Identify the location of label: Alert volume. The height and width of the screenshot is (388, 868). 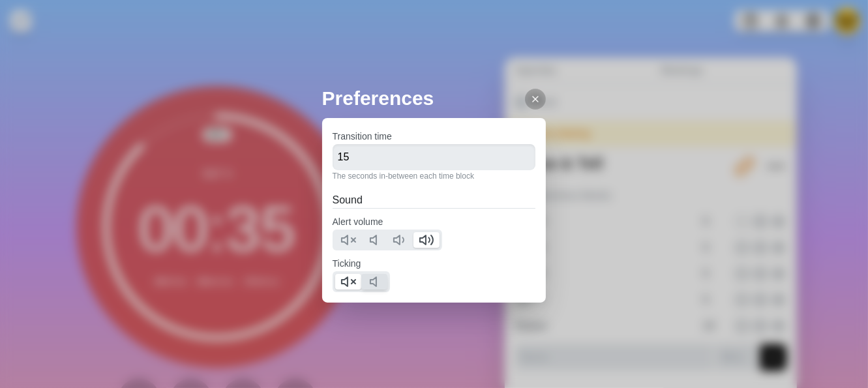
(358, 222).